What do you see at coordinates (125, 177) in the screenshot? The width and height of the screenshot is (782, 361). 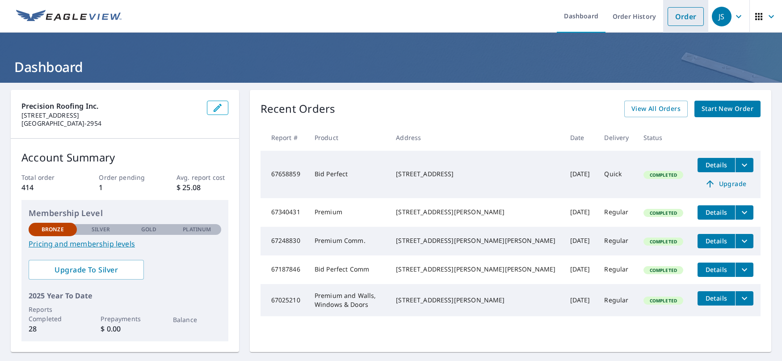 I see `p: Order pending` at bounding box center [125, 177].